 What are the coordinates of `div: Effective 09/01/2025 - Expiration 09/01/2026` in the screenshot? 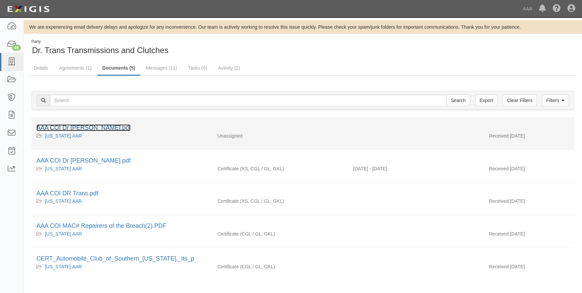 It's located at (416, 168).